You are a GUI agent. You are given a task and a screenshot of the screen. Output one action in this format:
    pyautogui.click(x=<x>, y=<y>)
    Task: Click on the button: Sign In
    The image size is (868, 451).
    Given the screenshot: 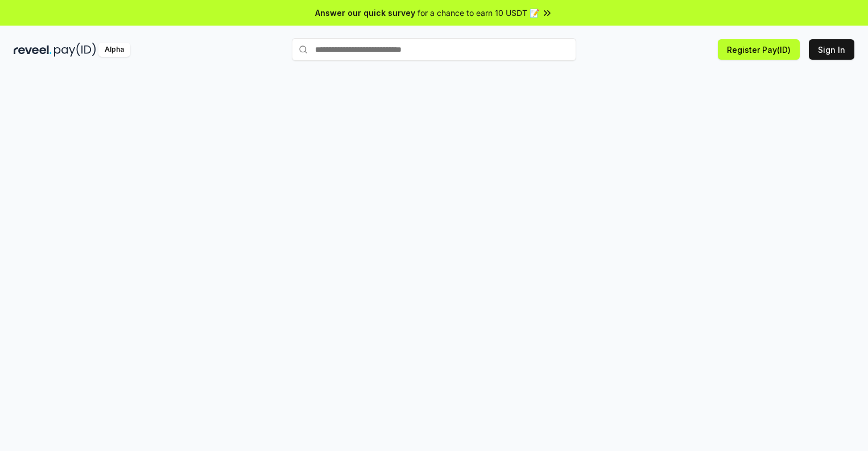 What is the action you would take?
    pyautogui.click(x=831, y=49)
    